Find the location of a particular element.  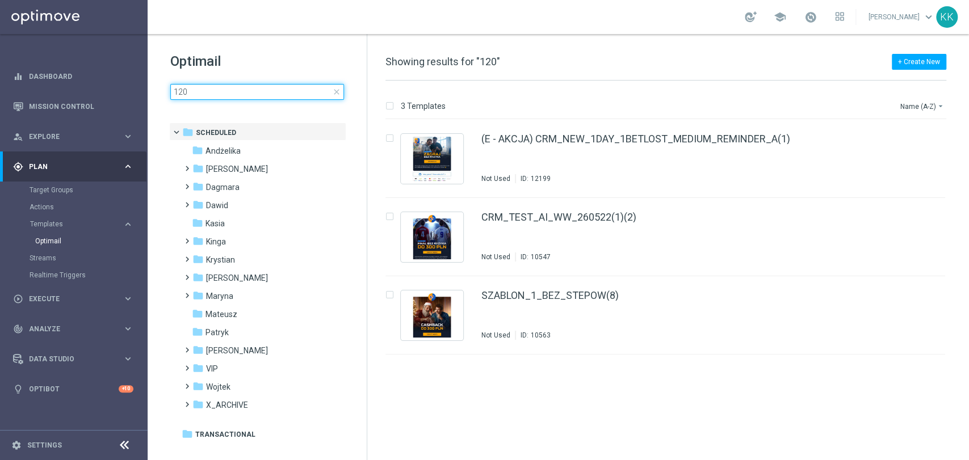

a: (E - AKCJA) CRM_NEW_1DAY_1BETLOST_MEDIUM_REMINDER_A(1) is located at coordinates (636, 139).